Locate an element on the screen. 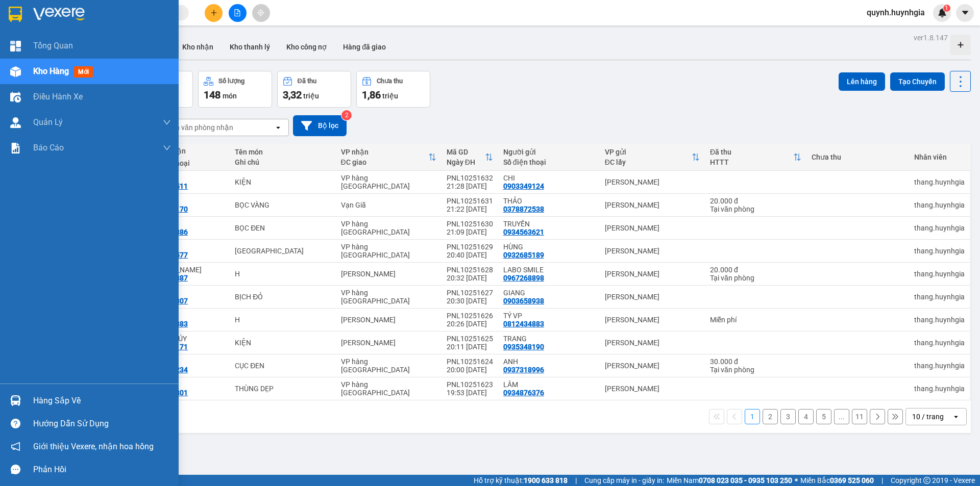 The image size is (980, 486). div: HÙNG is located at coordinates (548, 247).